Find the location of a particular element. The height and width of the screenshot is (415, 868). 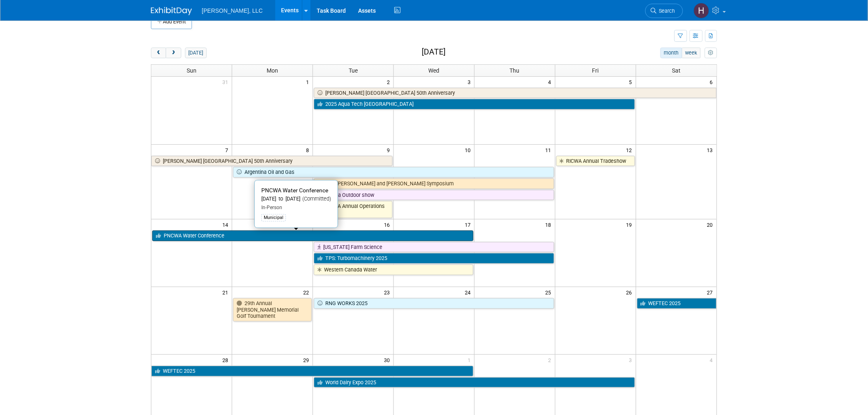

a: RICWA Annual Tradeshow is located at coordinates (595, 161).